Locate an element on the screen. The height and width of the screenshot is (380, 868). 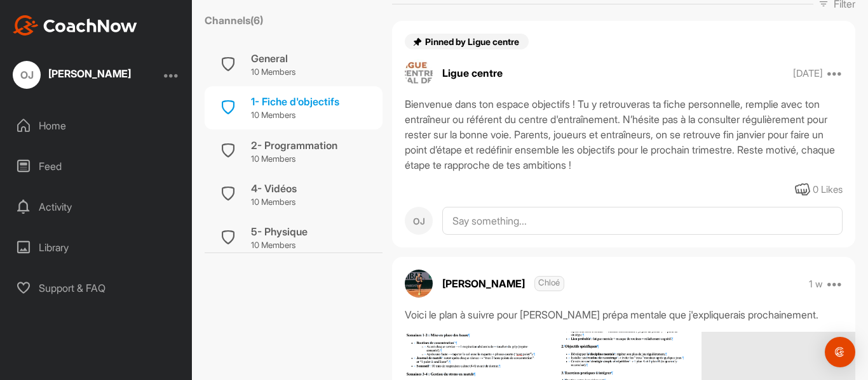
div: Home is located at coordinates (96, 126).